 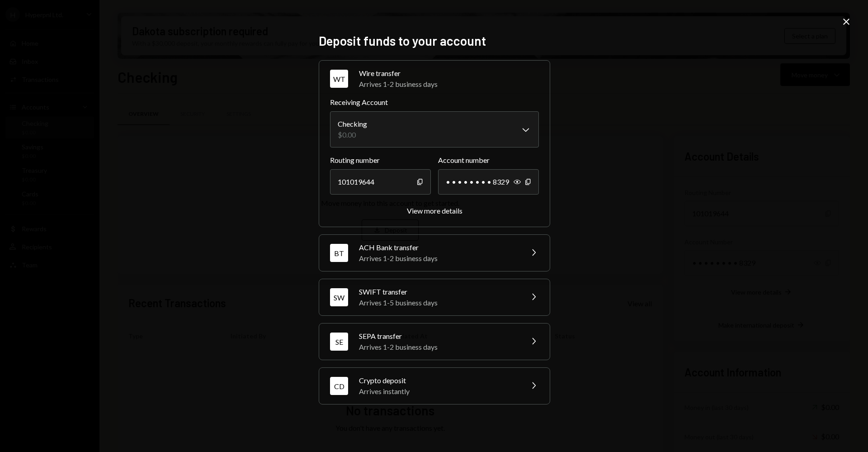 What do you see at coordinates (435, 130) in the screenshot?
I see `button: Receiving Account` at bounding box center [435, 130].